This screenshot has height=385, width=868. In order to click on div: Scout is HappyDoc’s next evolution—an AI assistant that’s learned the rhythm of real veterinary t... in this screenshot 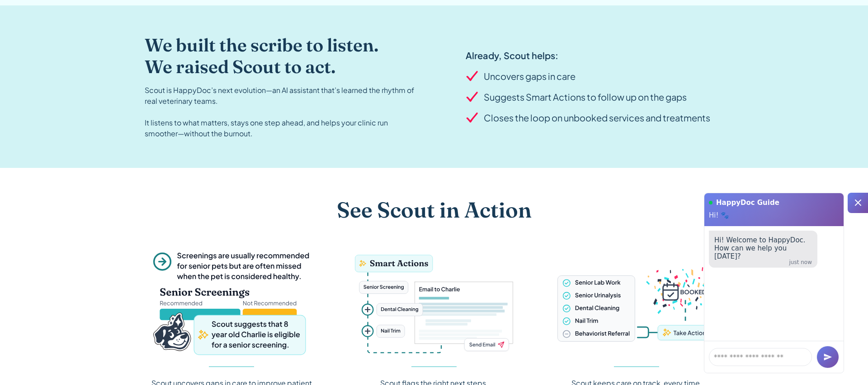, I will do `click(280, 112)`.